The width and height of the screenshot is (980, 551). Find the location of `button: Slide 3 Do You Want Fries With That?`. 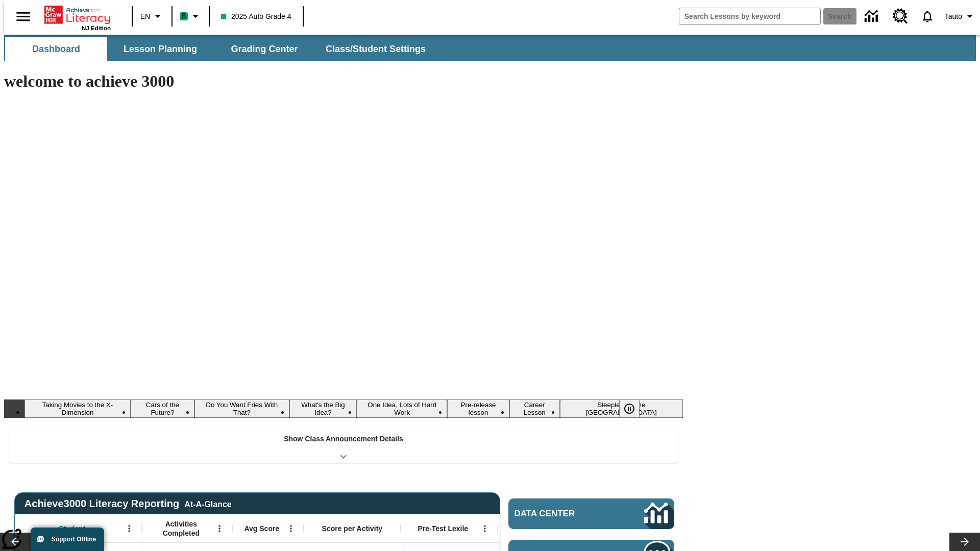

button: Slide 3 Do You Want Fries With That? is located at coordinates (242, 409).